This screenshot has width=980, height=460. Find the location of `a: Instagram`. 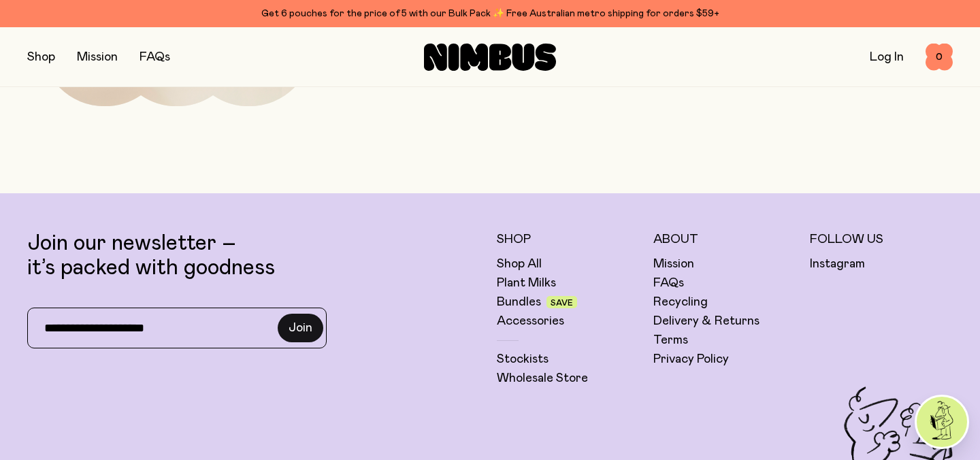

a: Instagram is located at coordinates (837, 264).